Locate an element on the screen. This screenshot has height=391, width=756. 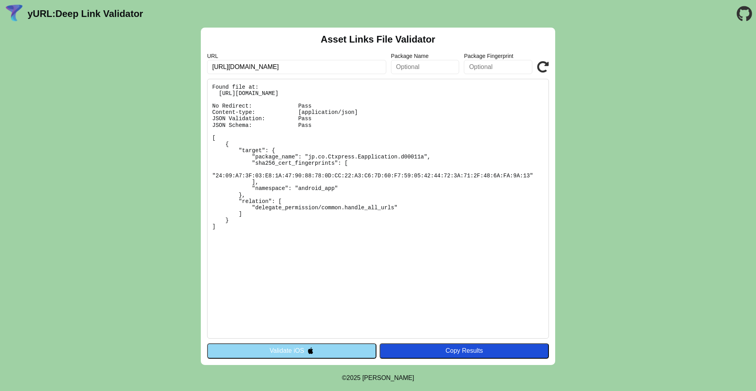
label: Package Fingerprint is located at coordinates (498, 56).